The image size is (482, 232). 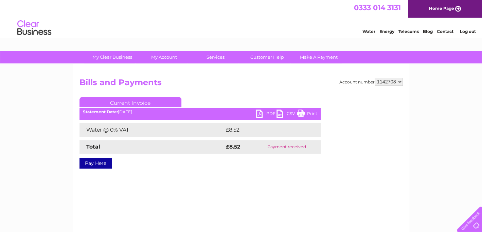 I want to click on a: Water, so click(x=369, y=31).